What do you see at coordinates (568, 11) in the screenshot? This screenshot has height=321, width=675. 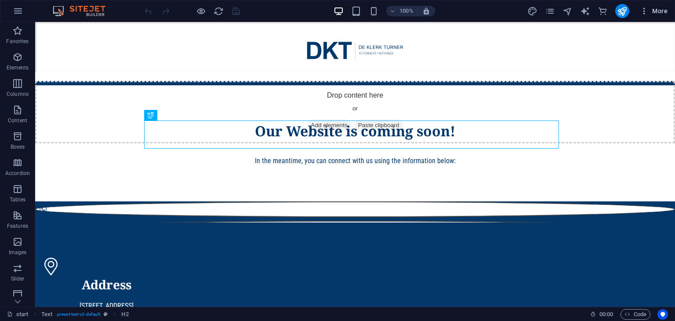 I see `button: navigator` at bounding box center [568, 11].